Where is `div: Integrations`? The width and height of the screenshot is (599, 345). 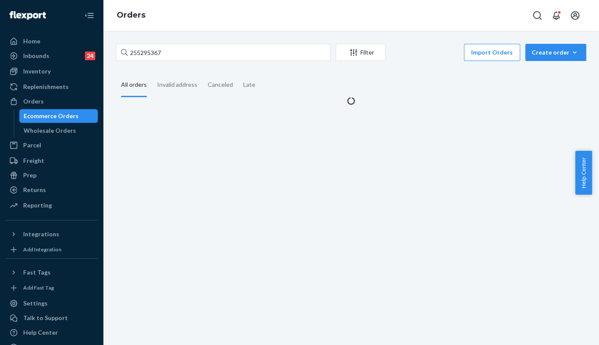 div: Integrations is located at coordinates (41, 234).